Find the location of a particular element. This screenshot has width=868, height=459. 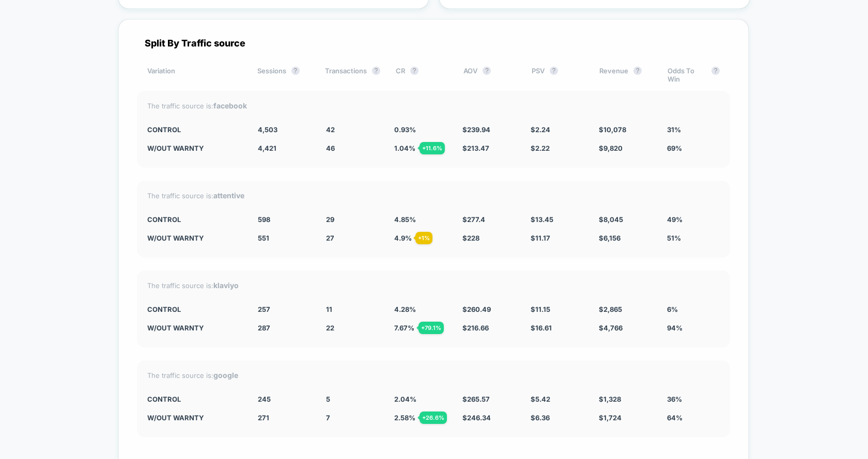

span: 29 is located at coordinates (330, 219).